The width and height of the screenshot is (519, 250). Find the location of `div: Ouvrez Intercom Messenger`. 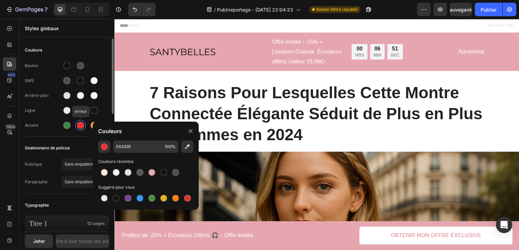

div: Ouvrez Intercom Messenger is located at coordinates (504, 225).